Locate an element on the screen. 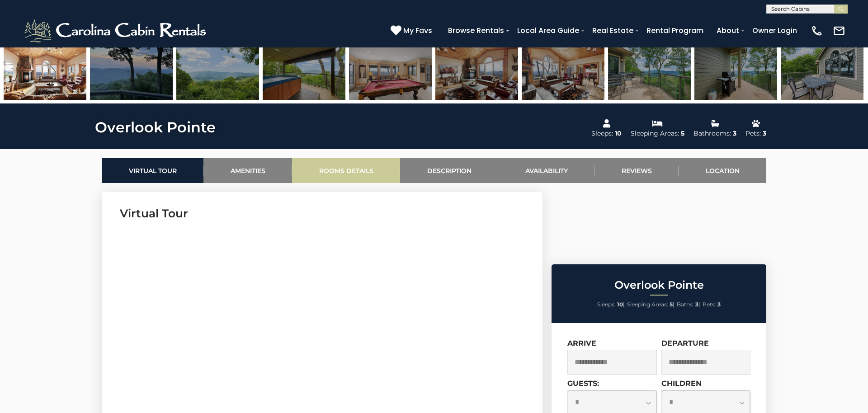  a: Real Estate is located at coordinates (612, 30).